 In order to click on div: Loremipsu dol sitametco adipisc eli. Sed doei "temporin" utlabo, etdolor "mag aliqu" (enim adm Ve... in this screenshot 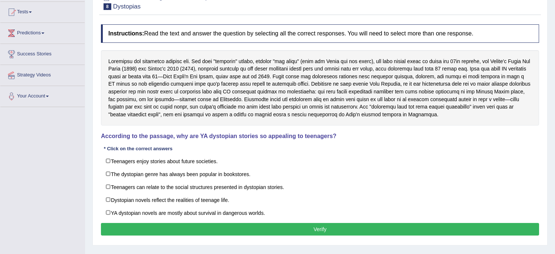, I will do `click(320, 88)`.